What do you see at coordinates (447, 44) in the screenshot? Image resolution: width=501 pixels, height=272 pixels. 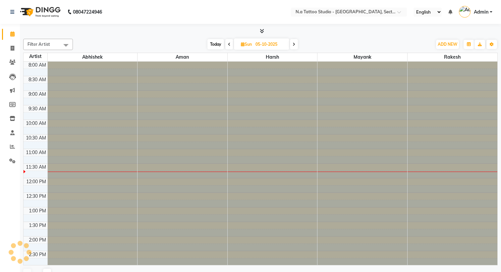 I see `button: ADD NEW` at bounding box center [447, 44].